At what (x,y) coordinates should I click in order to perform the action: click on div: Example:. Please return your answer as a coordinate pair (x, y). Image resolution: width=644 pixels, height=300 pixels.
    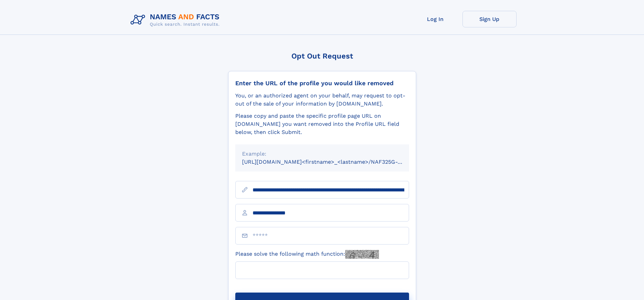
    Looking at the image, I should click on (322, 154).